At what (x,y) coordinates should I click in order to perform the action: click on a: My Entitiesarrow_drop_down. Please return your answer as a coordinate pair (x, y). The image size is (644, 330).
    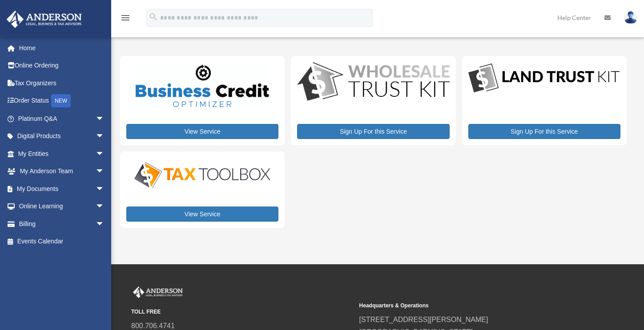
    Looking at the image, I should click on (62, 153).